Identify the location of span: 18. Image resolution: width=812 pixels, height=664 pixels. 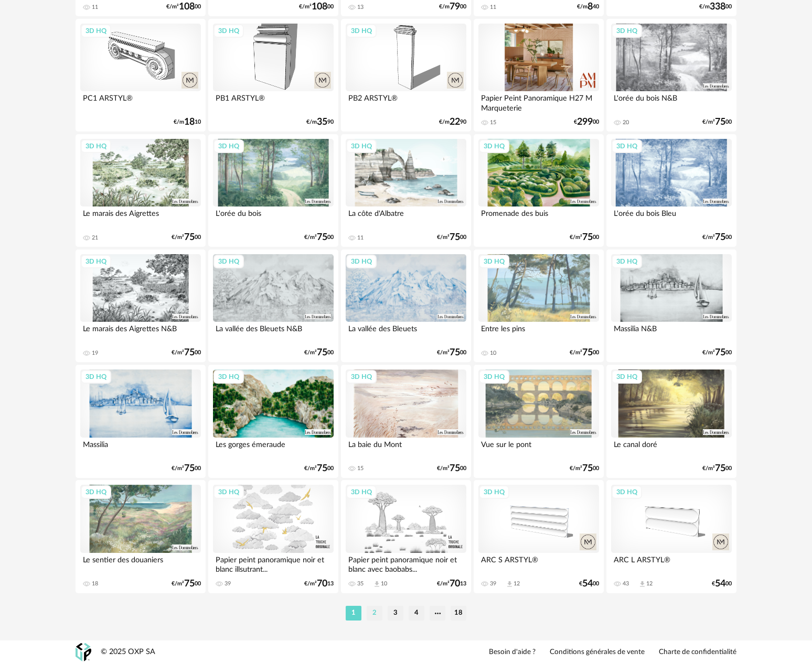
(189, 122).